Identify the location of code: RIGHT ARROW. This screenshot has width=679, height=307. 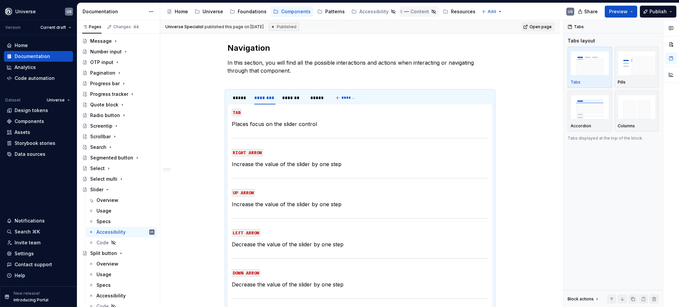
(247, 152).